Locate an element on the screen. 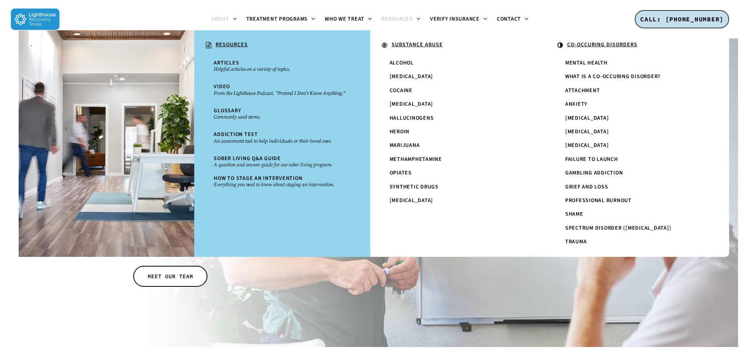 This screenshot has height=354, width=740. a: Synthetic Drugs is located at coordinates (458, 187).